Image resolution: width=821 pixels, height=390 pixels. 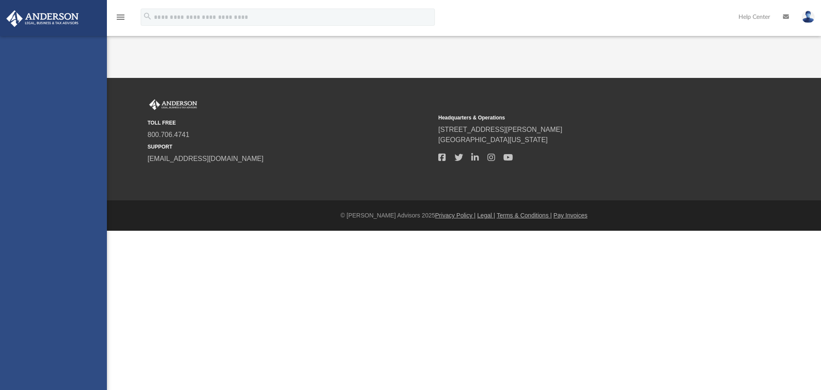 I want to click on a: Pay Invoices, so click(x=570, y=215).